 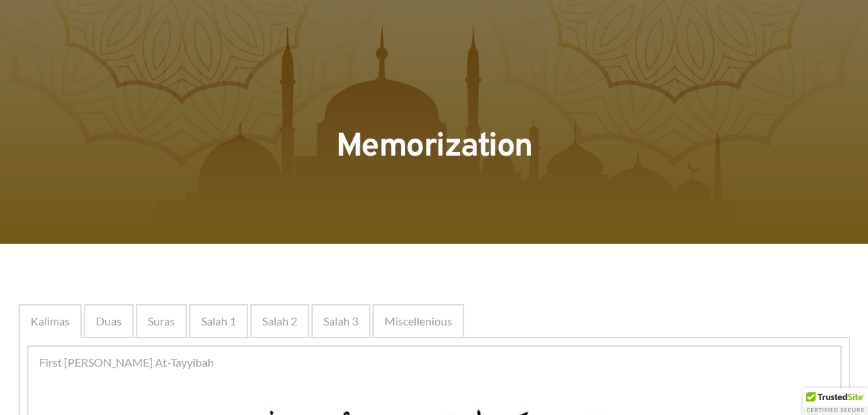 I want to click on span: Duas, so click(x=109, y=321).